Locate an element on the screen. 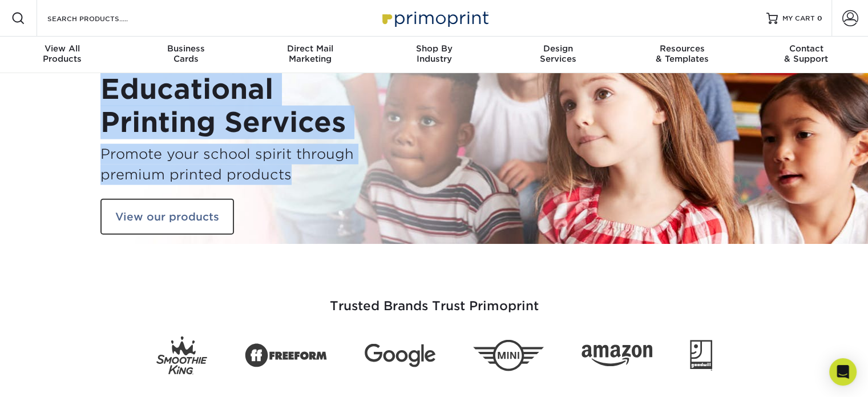 The width and height of the screenshot is (868, 397). img: Smoothie King is located at coordinates (182, 355).